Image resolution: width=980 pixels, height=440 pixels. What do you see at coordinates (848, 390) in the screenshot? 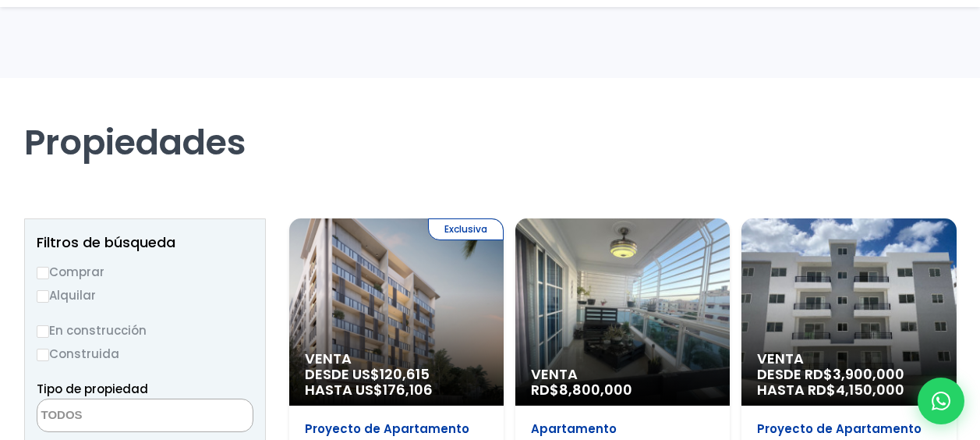
I see `span: HASTA RD$` at bounding box center [848, 390].